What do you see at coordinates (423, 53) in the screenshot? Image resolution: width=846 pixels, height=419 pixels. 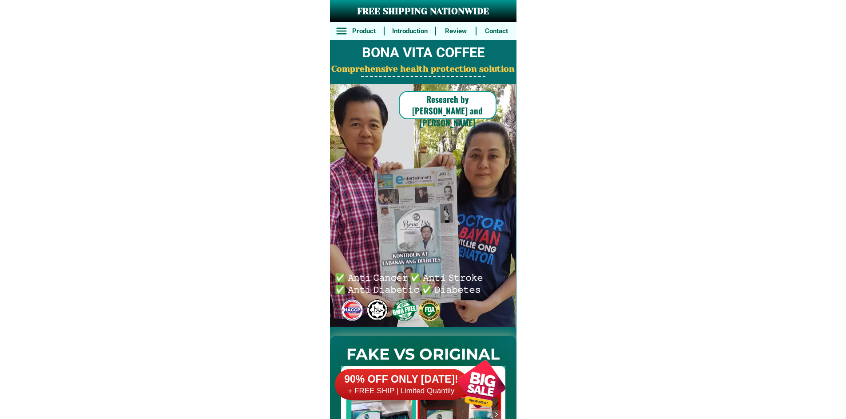 I see `h2: BONA VITA COFFEE` at bounding box center [423, 53].